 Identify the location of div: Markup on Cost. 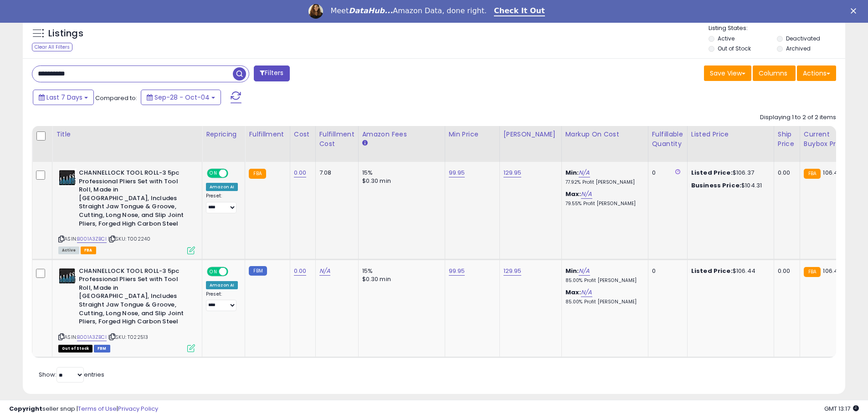
(605, 134).